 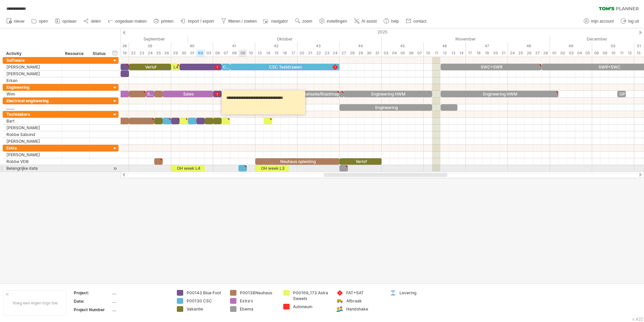 I want to click on div: woensdag, 10 December 2025, so click(x=613, y=53).